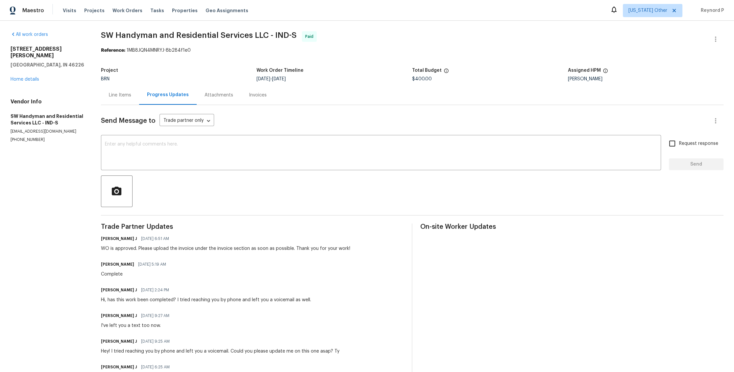 The image size is (734, 372). Describe the element at coordinates (48, 119) in the screenshot. I see `h5: SW Handyman and Residential Services LLC - IND-S` at that location.